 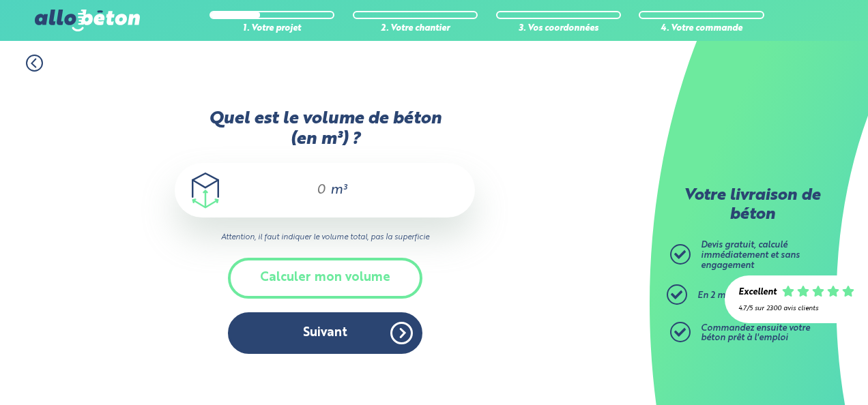 What do you see at coordinates (315, 190) in the screenshot?
I see `input: 0` at bounding box center [315, 190].